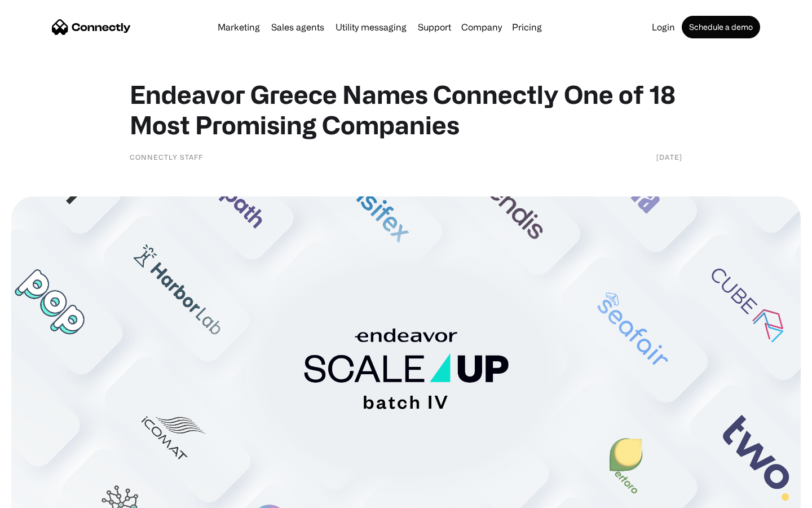  Describe the element at coordinates (166, 157) in the screenshot. I see `div: Connectly Staff` at that location.